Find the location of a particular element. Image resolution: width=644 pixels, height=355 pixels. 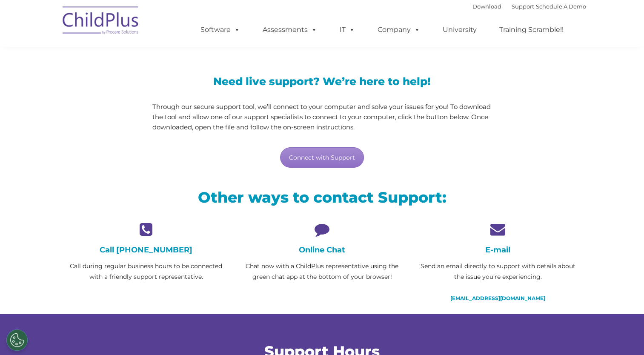

p: Through our secure support tool, we’ll connect to your computer and solve your issues for you! To... is located at coordinates (322, 117).